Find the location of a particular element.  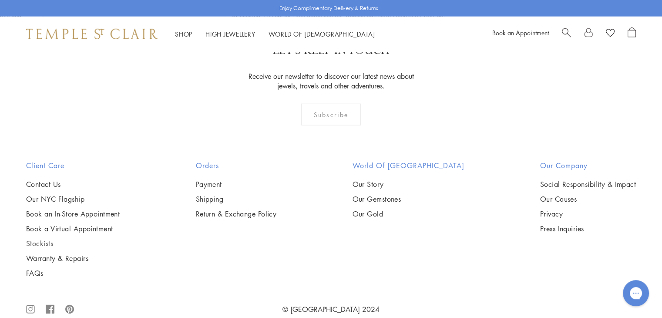

a: Our Gold is located at coordinates (408, 214).